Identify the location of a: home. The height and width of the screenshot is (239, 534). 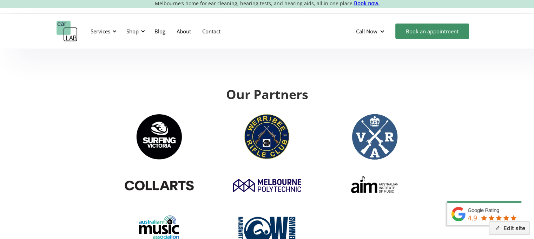
(67, 31).